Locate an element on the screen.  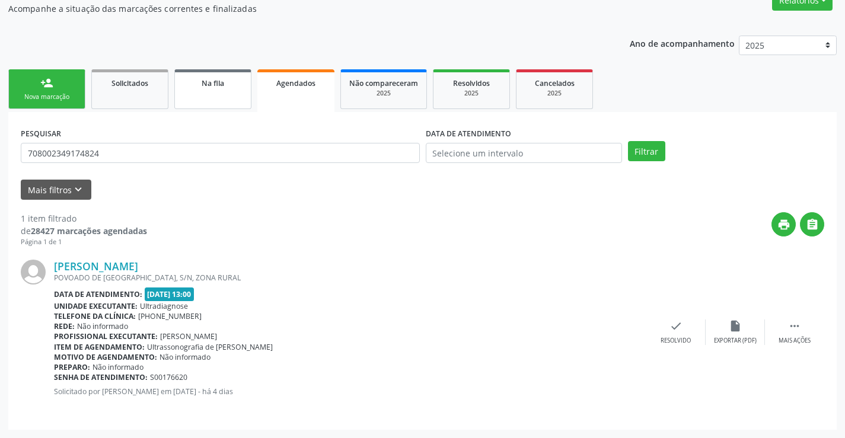
i: insert_drive_file is located at coordinates (735, 326).